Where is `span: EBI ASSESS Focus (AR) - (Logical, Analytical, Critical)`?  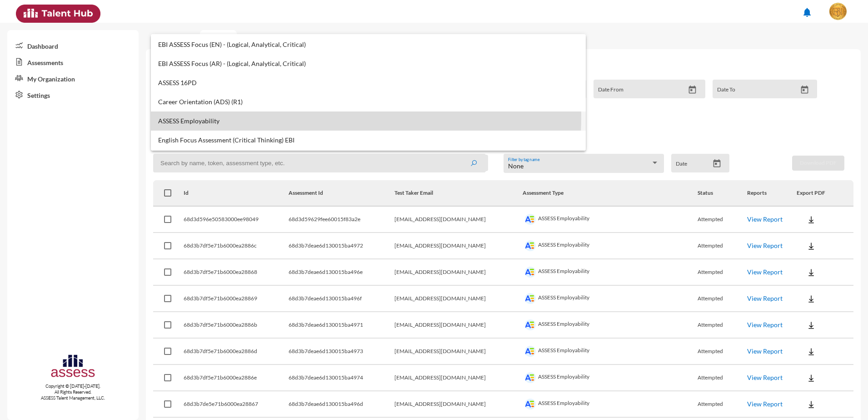
span: EBI ASSESS Focus (AR) - (Logical, Analytical, Critical) is located at coordinates (368, 63).